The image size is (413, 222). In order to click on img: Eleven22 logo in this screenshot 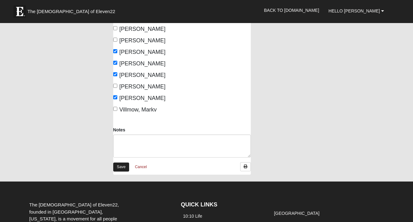, I will do `click(20, 12)`.